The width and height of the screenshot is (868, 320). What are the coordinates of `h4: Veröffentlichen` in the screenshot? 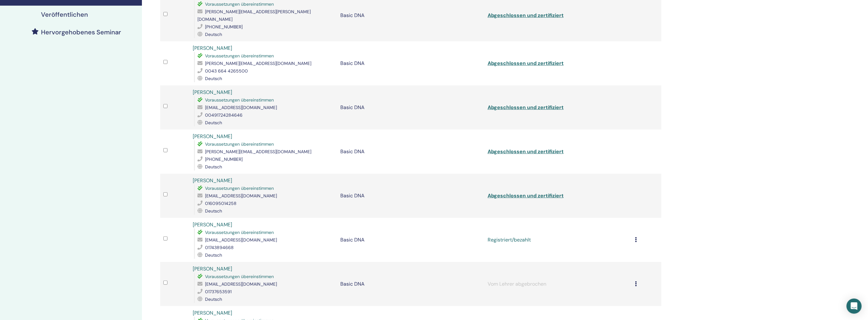 It's located at (64, 15).